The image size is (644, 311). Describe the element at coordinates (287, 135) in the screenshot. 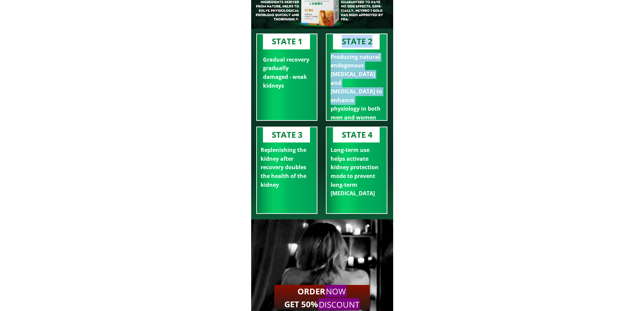

I see `h2: STATE 3` at that location.